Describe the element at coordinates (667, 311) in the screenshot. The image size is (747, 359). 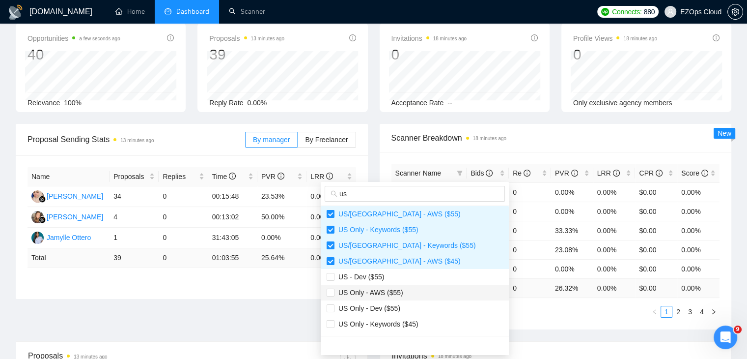
I see `li: 1` at that location.